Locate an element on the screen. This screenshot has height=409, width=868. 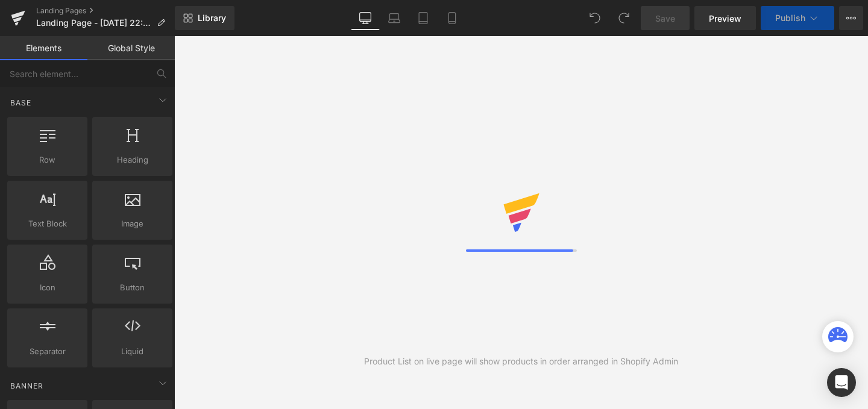
div: Open Intercom Messenger is located at coordinates (841, 382).